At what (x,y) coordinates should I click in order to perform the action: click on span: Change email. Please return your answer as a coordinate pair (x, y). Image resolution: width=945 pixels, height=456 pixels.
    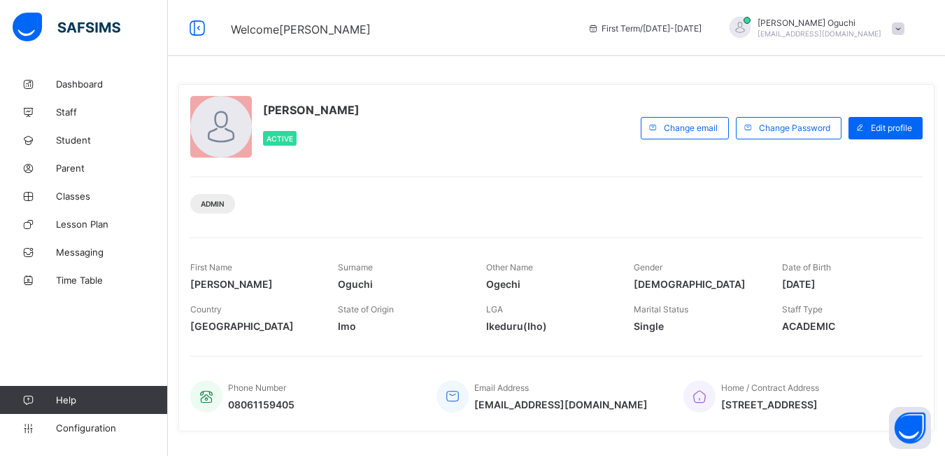
    Looking at the image, I should click on (691, 127).